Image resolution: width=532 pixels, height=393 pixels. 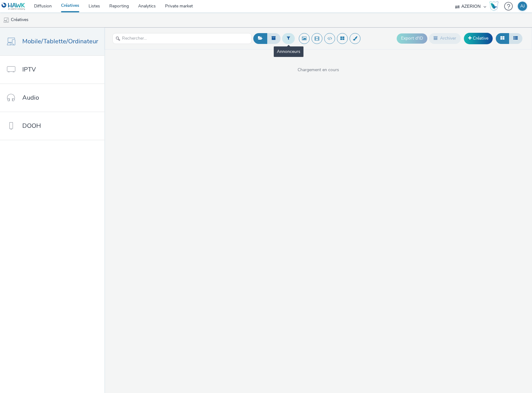 What do you see at coordinates (516, 39) in the screenshot?
I see `button: Liste` at bounding box center [516, 39].